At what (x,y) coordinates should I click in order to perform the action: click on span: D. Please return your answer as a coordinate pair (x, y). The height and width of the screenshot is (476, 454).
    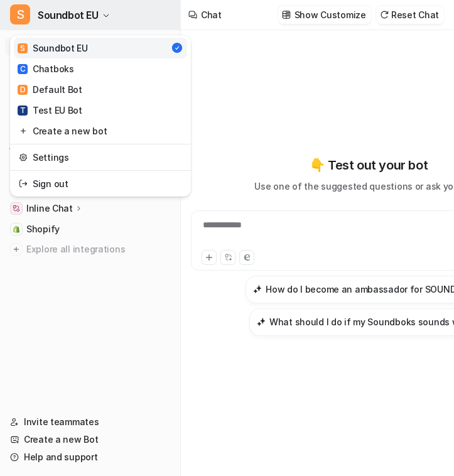
    Looking at the image, I should click on (22, 89).